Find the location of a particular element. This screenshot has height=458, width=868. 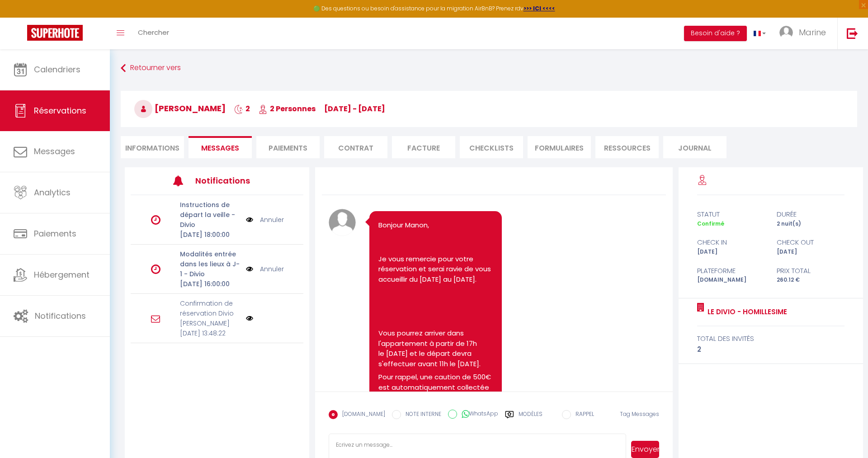

div: Plateforme is located at coordinates (731, 270).